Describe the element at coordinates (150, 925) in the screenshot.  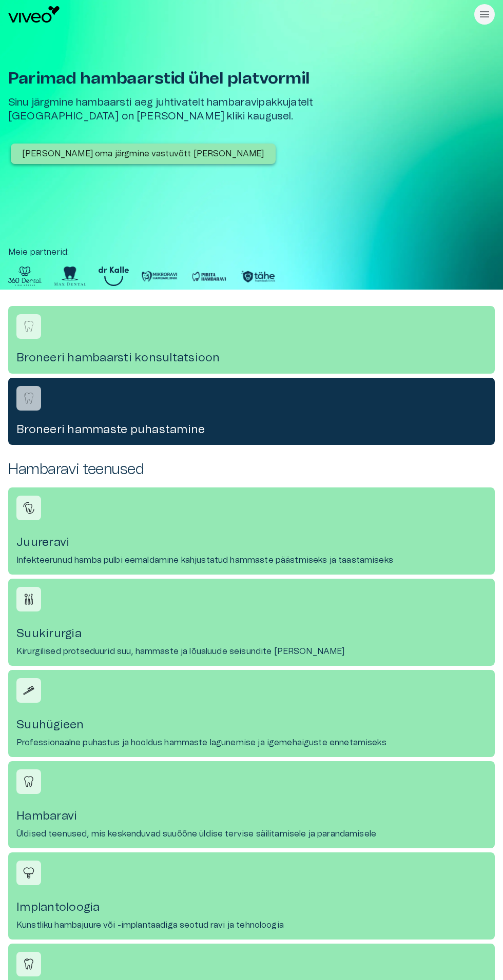
I see `p: Kunstliku hambajuure või -implantaadiga seotud ravi ja tehnoloogia` at that location.